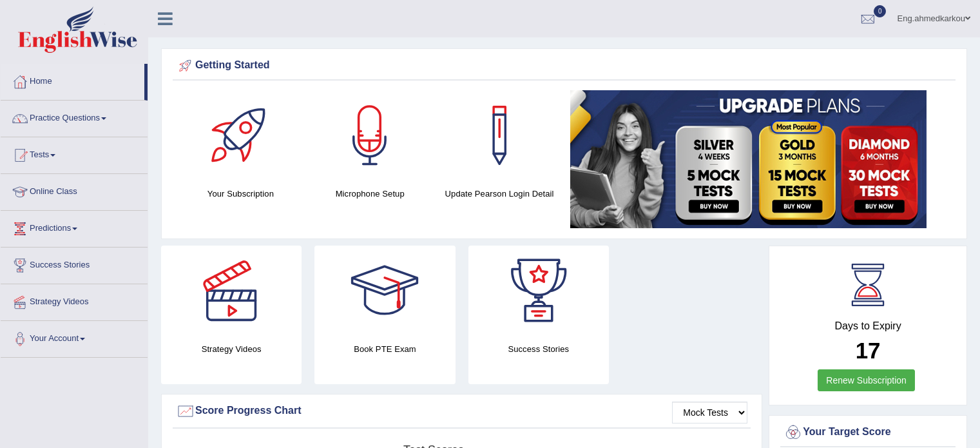  I want to click on img: small5.jpg, so click(748, 159).